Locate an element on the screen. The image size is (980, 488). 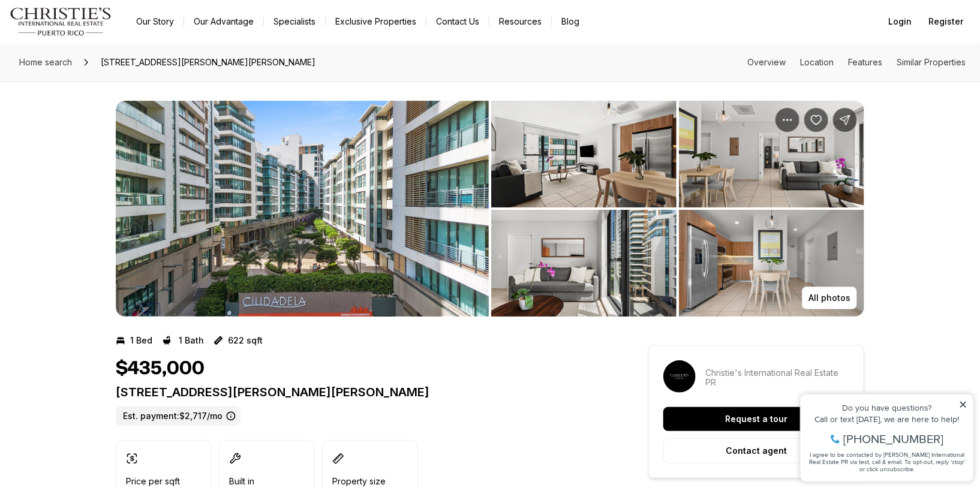
button: Property options is located at coordinates (788, 120).